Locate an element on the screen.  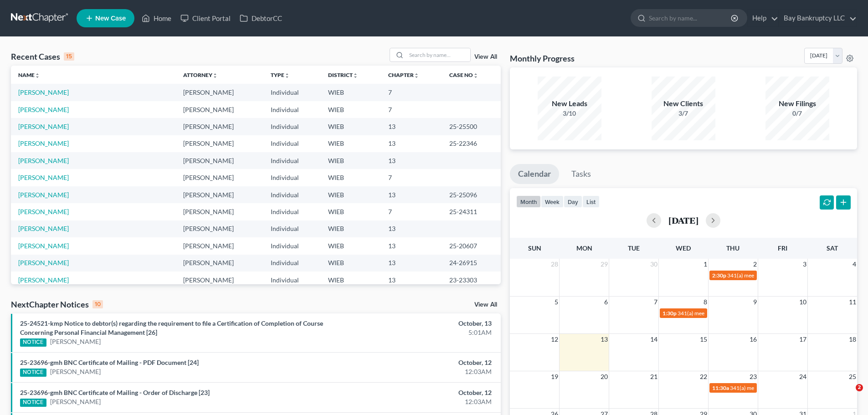
div: 3/7 is located at coordinates (684, 114).